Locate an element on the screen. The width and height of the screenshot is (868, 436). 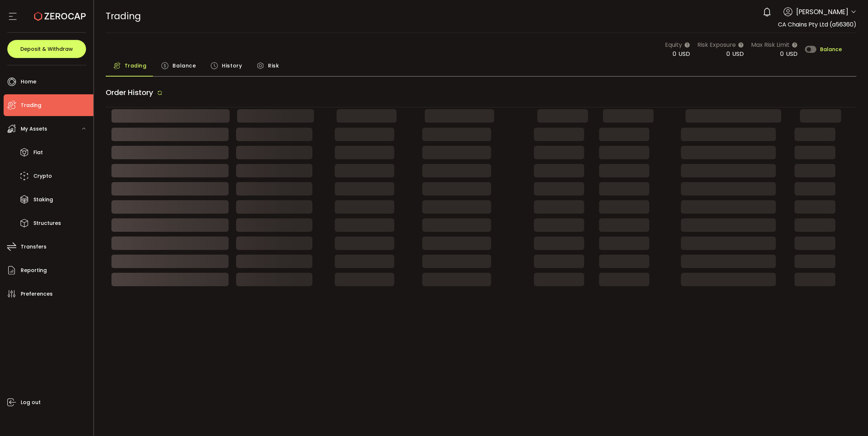
span: My Assets is located at coordinates (34, 129).